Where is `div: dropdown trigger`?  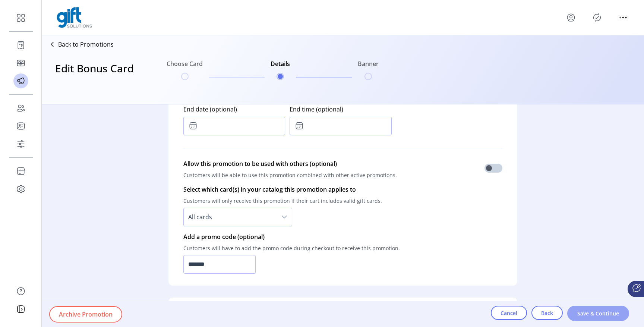 div: dropdown trigger is located at coordinates (284, 217).